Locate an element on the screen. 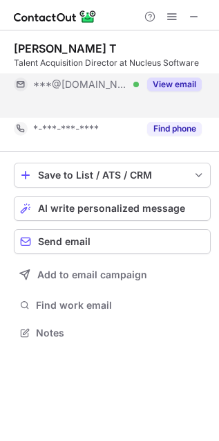  div: Save to List / ATS / CRM is located at coordinates (112, 175).